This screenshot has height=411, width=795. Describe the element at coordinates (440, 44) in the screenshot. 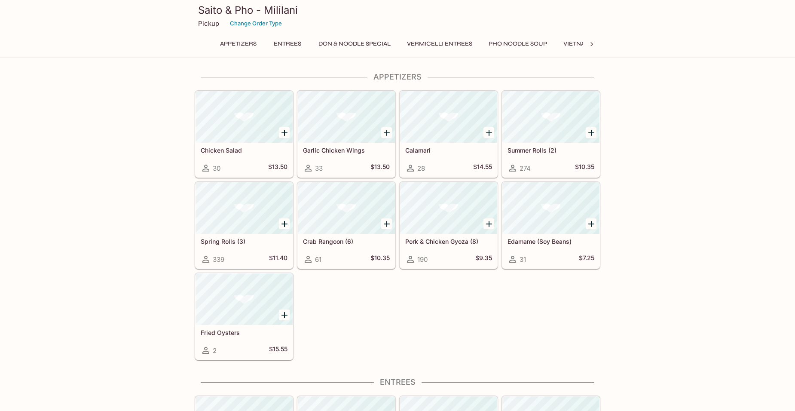

I see `button: Vermicelli Entrees` at that location.